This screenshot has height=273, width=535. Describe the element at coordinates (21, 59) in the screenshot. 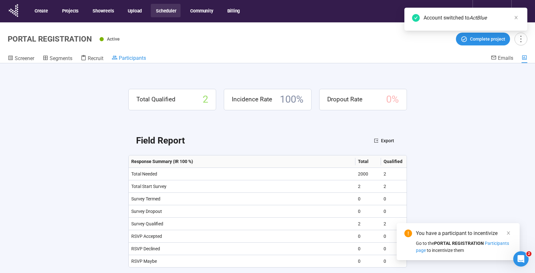

I see `a: Screener` at that location.